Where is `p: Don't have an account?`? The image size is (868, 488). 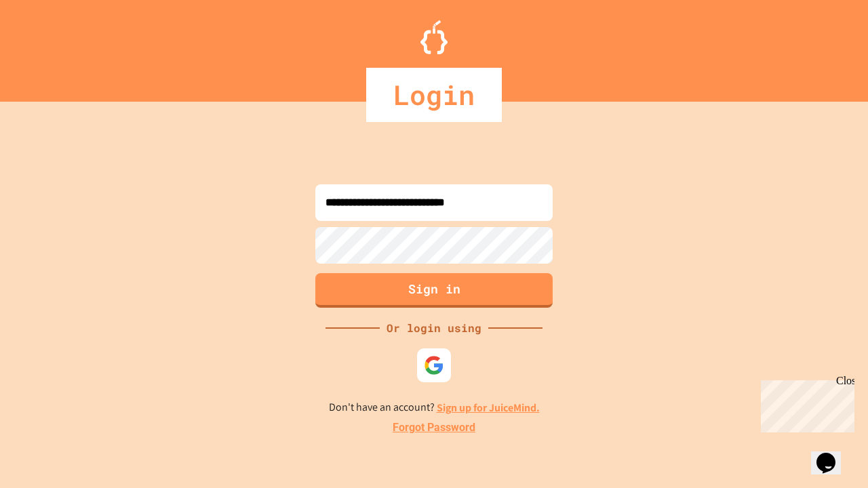 p: Don't have an account? is located at coordinates (434, 407).